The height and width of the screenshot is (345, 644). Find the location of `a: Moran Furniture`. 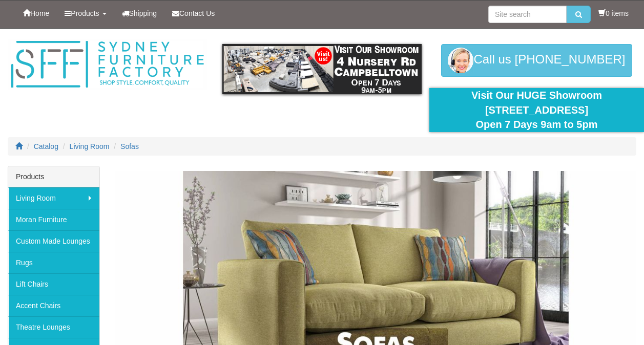

a: Moran Furniture is located at coordinates (54, 219).